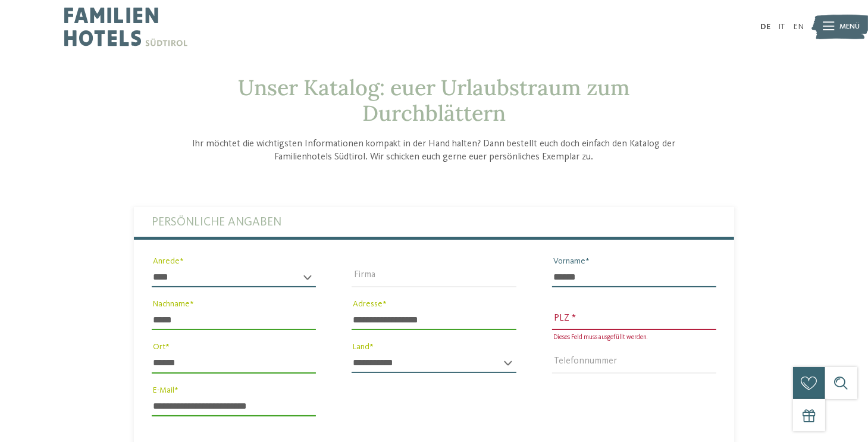 The width and height of the screenshot is (868, 442). I want to click on span: Dieses Feld muss ausgefüllt werden., so click(600, 337).